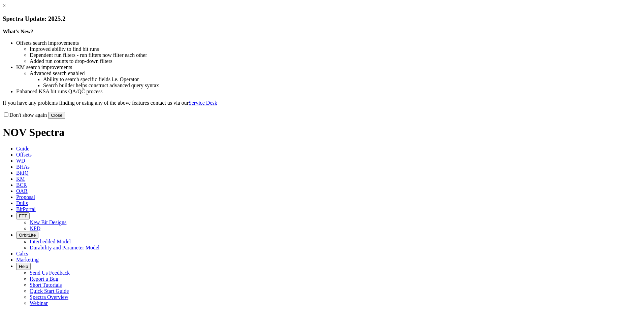 The height and width of the screenshot is (311, 644). I want to click on strong: What's New?, so click(17, 31).